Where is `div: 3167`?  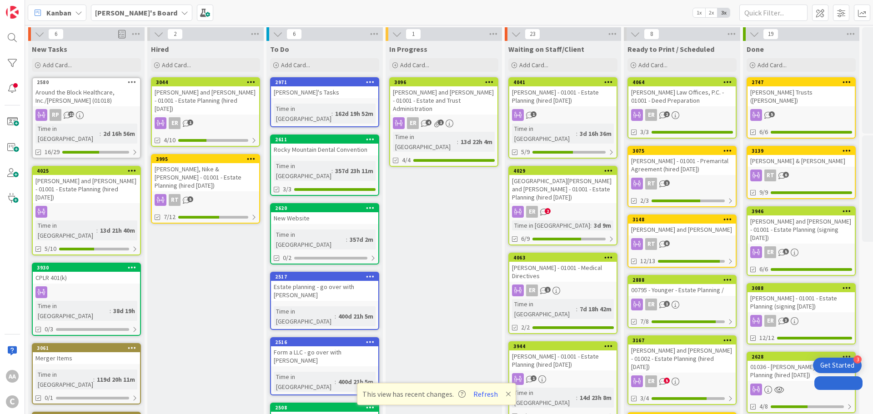 div: 3167 is located at coordinates (684, 340).